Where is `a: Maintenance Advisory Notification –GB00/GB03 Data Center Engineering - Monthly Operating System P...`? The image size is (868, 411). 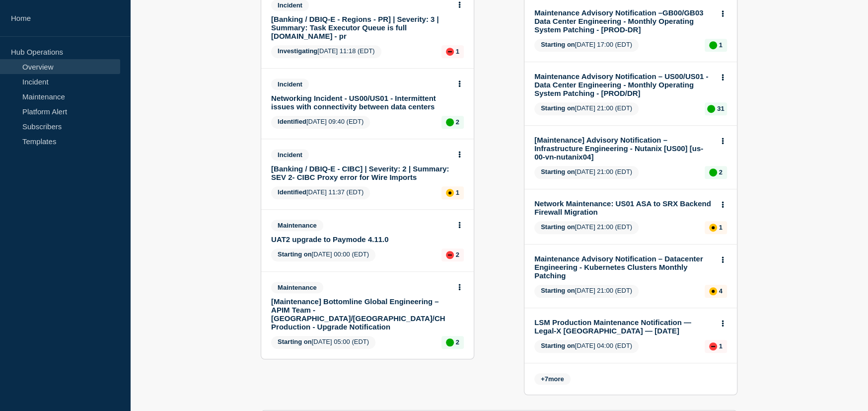
a: Maintenance Advisory Notification –GB00/GB03 Data Center Engineering - Monthly Operating System P... is located at coordinates (624, 21).